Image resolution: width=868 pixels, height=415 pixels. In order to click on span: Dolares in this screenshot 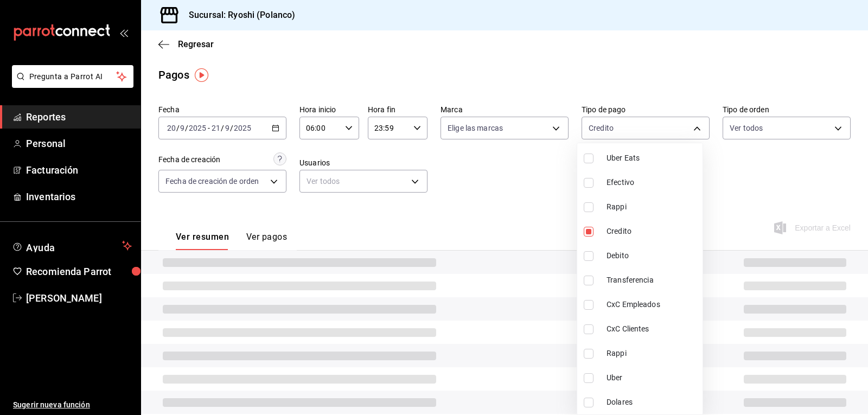, I will do `click(652, 402)`.